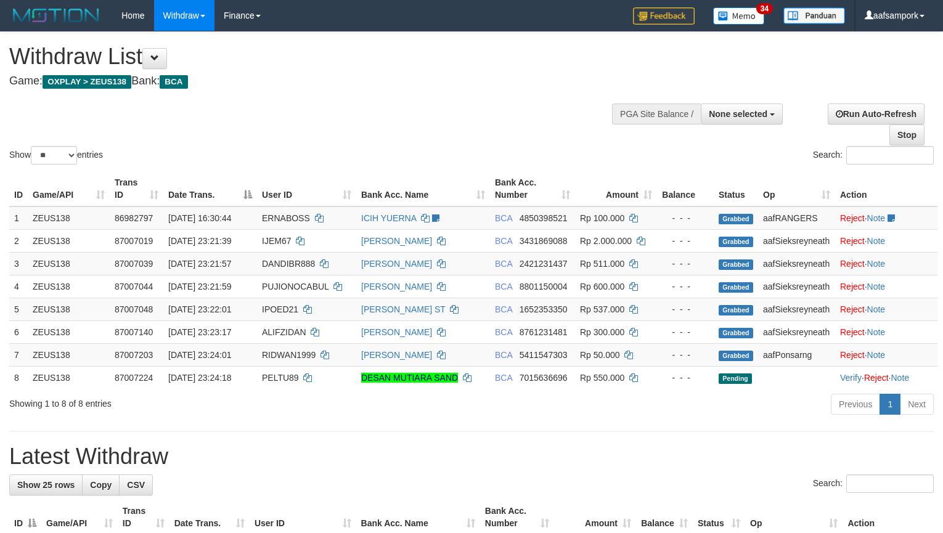  Describe the element at coordinates (18, 263) in the screenshot. I see `td: 3` at that location.